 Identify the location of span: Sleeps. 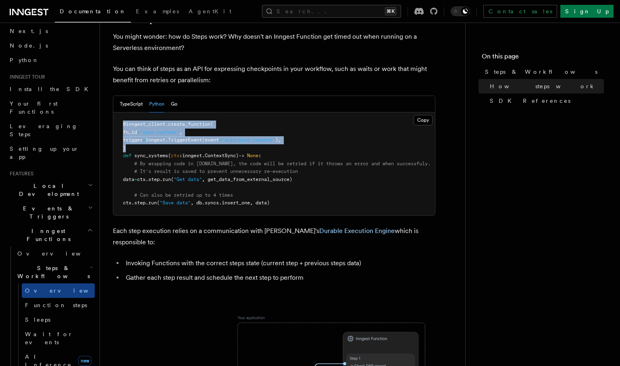
(38, 320).